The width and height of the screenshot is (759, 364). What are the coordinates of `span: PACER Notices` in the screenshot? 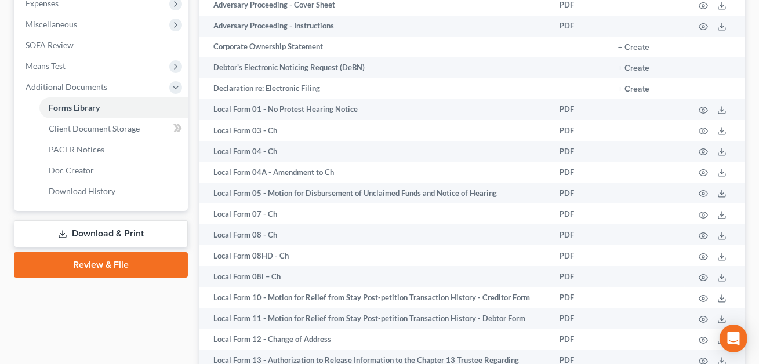 It's located at (77, 149).